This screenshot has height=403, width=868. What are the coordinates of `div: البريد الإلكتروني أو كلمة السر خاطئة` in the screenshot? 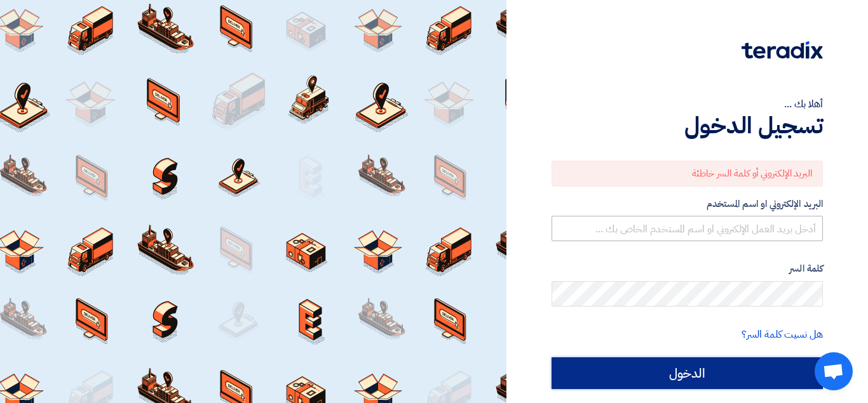 It's located at (687, 173).